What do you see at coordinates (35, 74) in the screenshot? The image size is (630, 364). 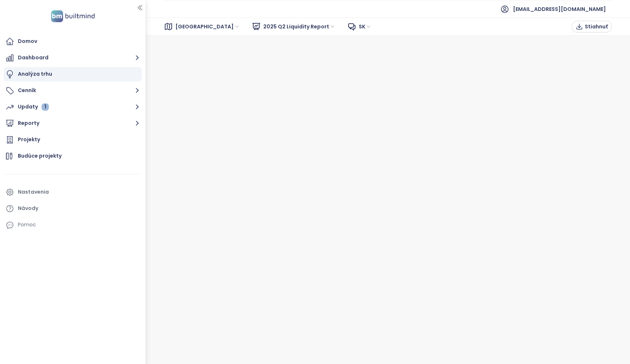 I see `div: Analýza trhu` at bounding box center [35, 74].